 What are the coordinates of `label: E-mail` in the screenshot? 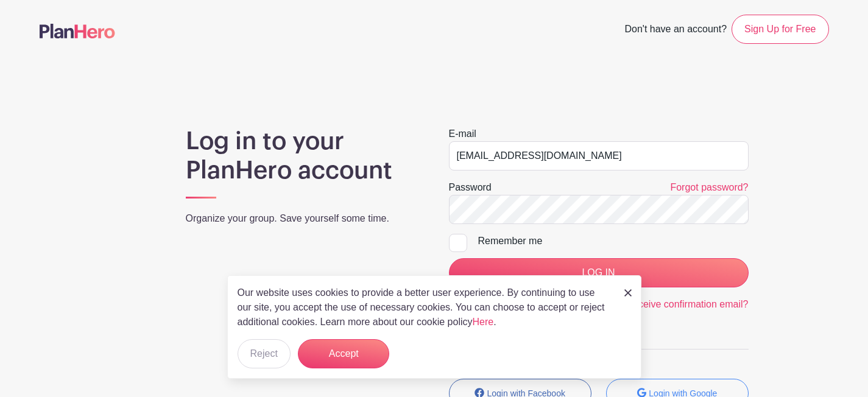 It's located at (462, 134).